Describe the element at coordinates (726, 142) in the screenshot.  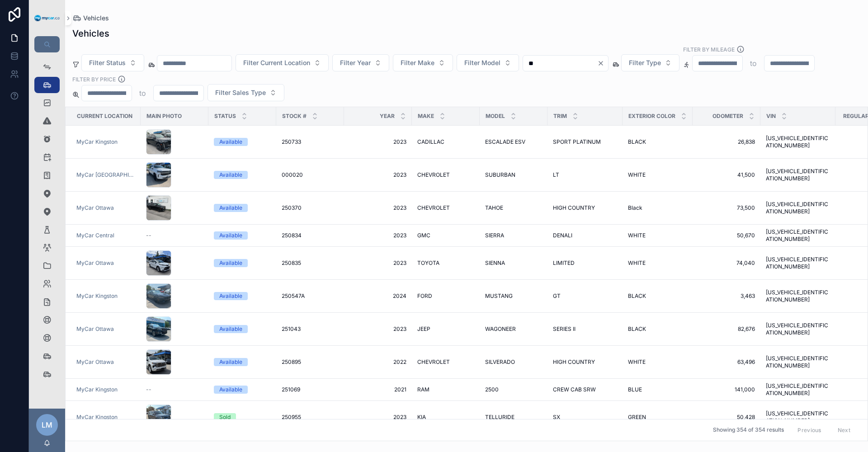
I see `span: 26,838` at that location.